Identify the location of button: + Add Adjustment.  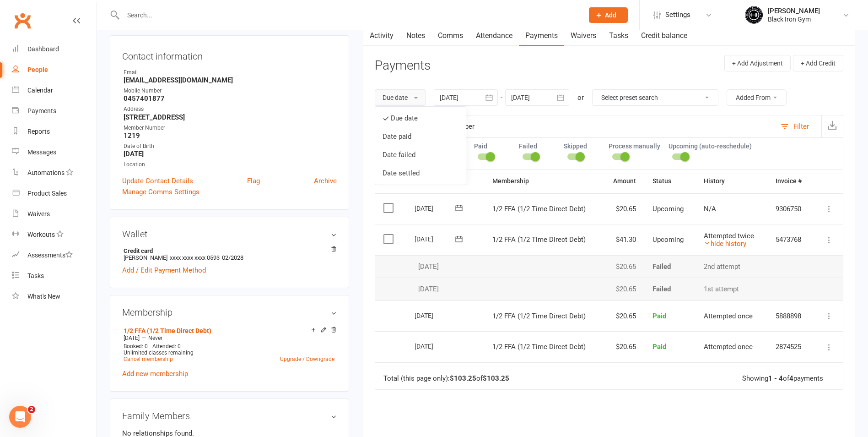
(757, 63).